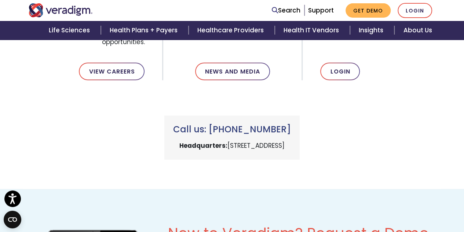 Image resolution: width=464 pixels, height=232 pixels. I want to click on a: Health IT Vendors, so click(312, 30).